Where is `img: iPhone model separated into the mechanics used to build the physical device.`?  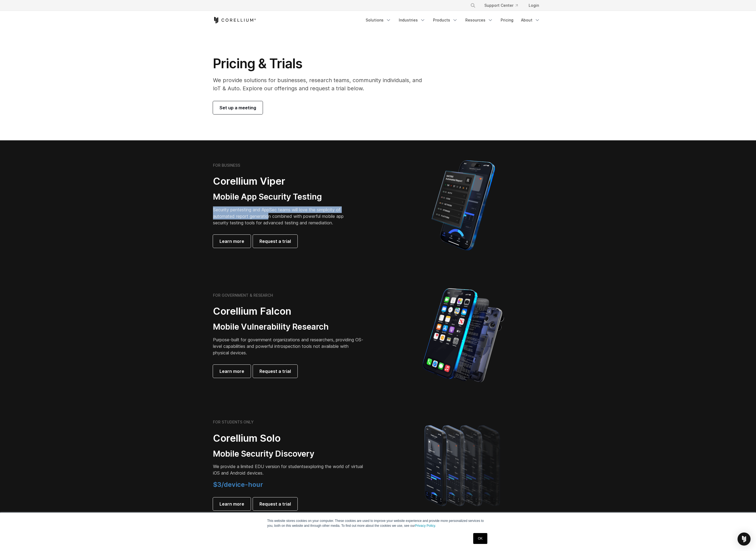 img: iPhone model separated into the mechanics used to build the physical device. is located at coordinates (463, 335).